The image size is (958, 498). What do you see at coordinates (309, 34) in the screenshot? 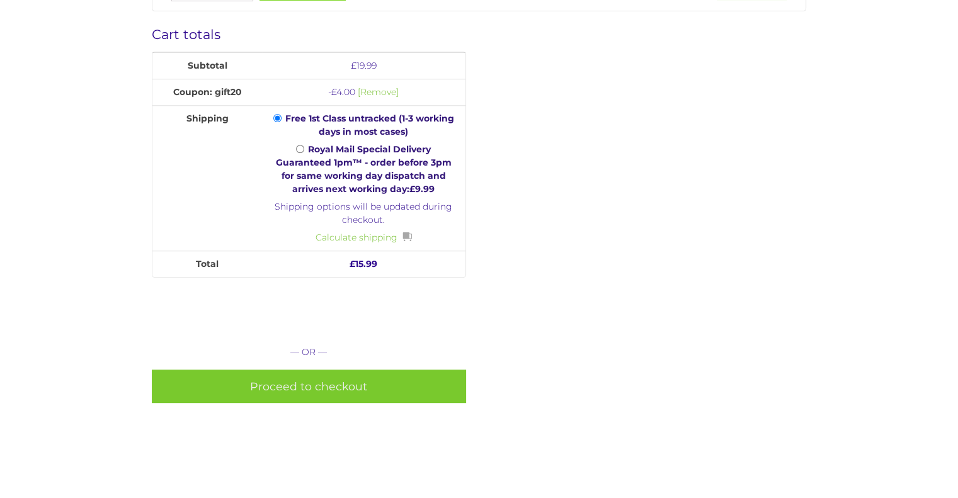
I see `h2: Cart totals` at bounding box center [309, 34].